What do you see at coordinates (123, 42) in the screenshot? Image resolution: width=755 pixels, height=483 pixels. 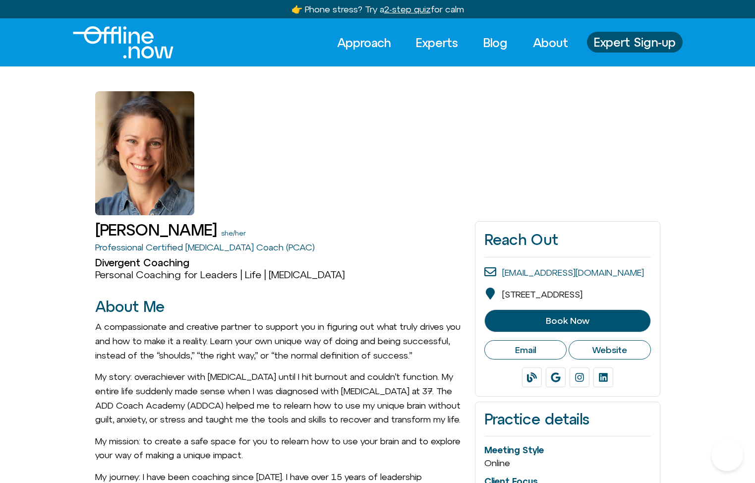 I see `img: Offline.Now logo in white. Text of the words offline.now with a line going through the "O"` at bounding box center [123, 42].